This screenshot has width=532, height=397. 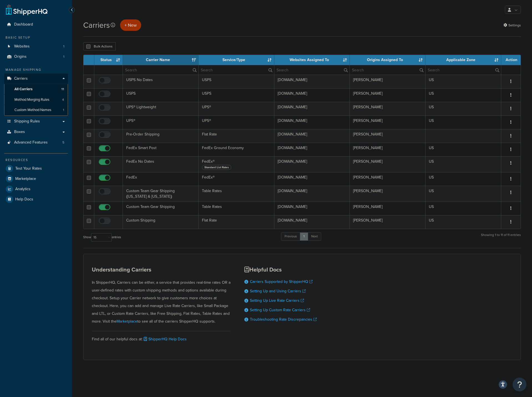 What do you see at coordinates (36, 132) in the screenshot?
I see `li: Boxes` at bounding box center [36, 132].